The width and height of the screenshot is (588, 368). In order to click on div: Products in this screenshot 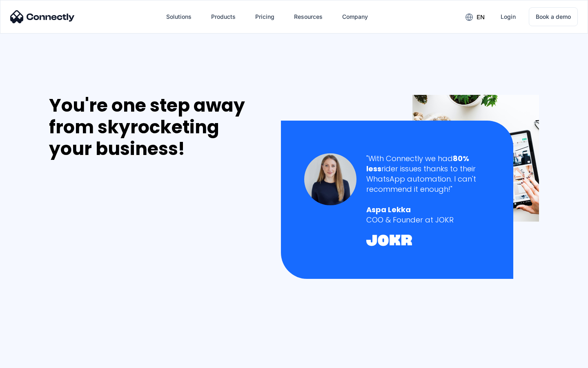, I will do `click(223, 17)`.